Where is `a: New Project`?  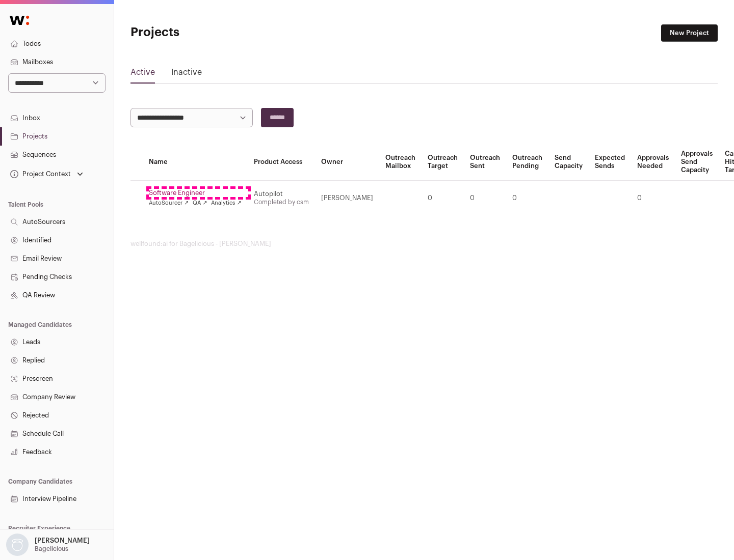
a: New Project is located at coordinates (689, 34).